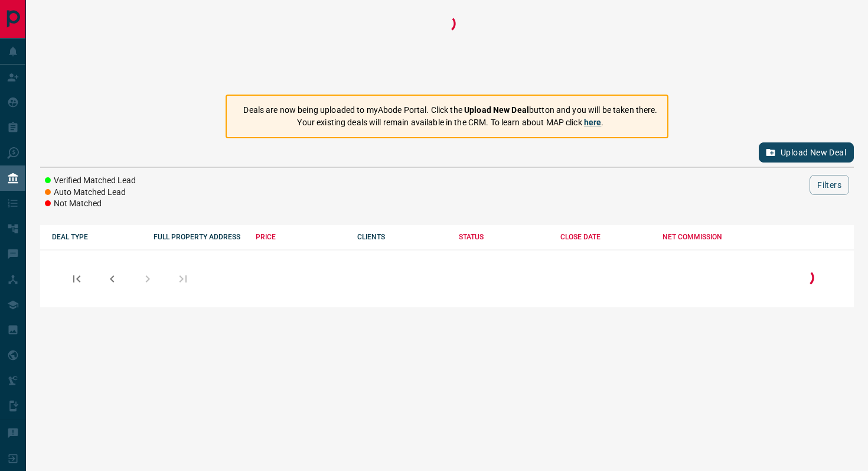  I want to click on a: here, so click(593, 122).